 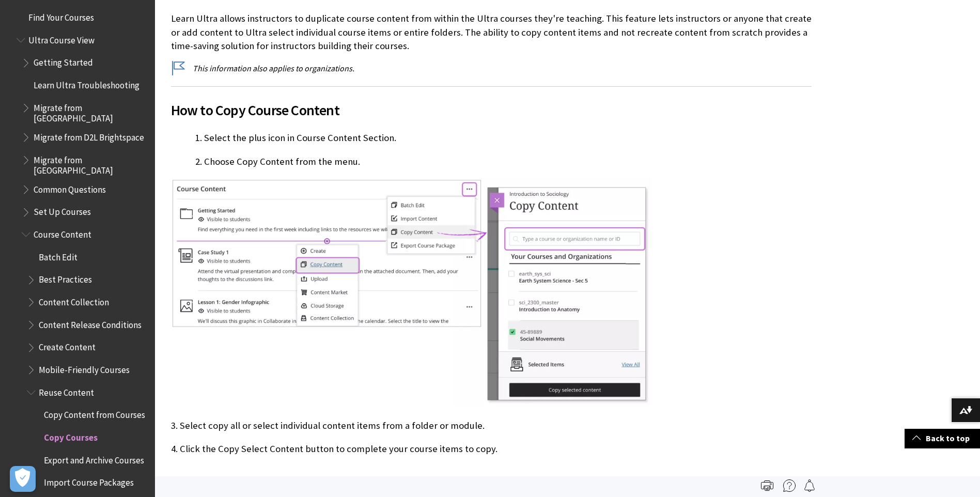 I want to click on span: Migrate from D2L Brightspace, so click(x=89, y=135).